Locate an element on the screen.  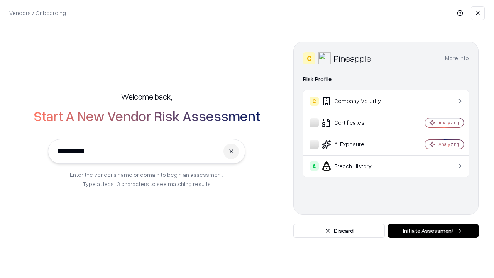
button: More info is located at coordinates (457, 58).